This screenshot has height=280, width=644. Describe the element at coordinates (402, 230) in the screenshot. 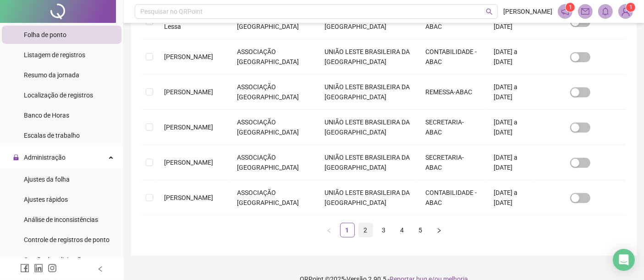

I see `a: 4` at that location.